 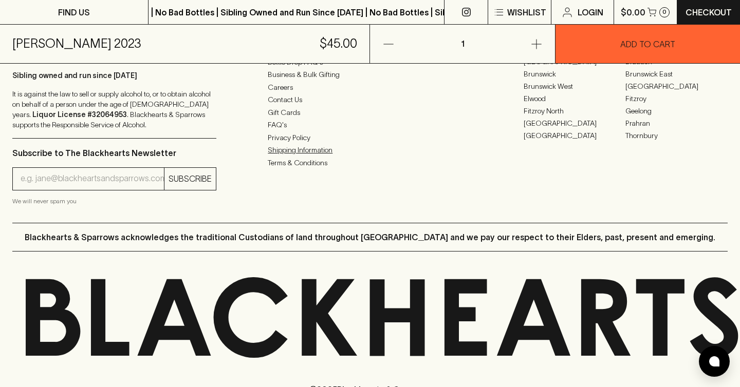 What do you see at coordinates (369, 87) in the screenshot?
I see `a: Careers` at bounding box center [369, 87].